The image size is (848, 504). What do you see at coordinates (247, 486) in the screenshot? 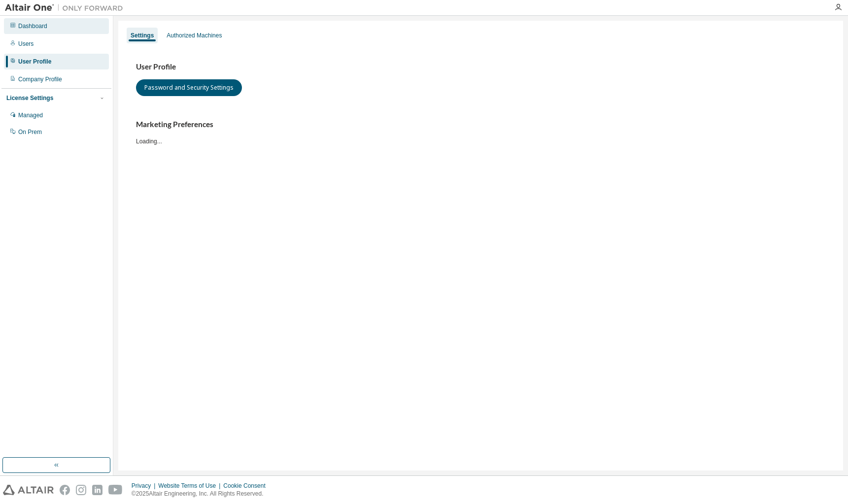
I see `div: Cookie Consent` at bounding box center [247, 486].